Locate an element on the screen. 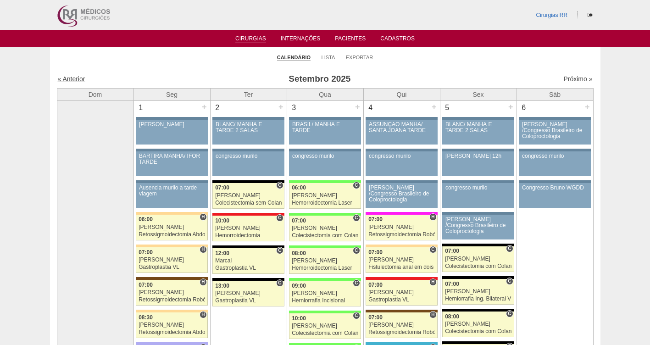 This screenshot has width=650, height=345. div: Herniorrafia Ing. Bilateral VL is located at coordinates (478, 299).